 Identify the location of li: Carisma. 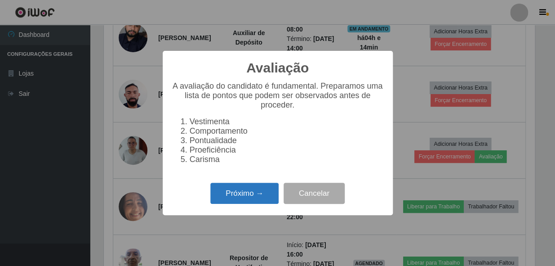
(287, 159).